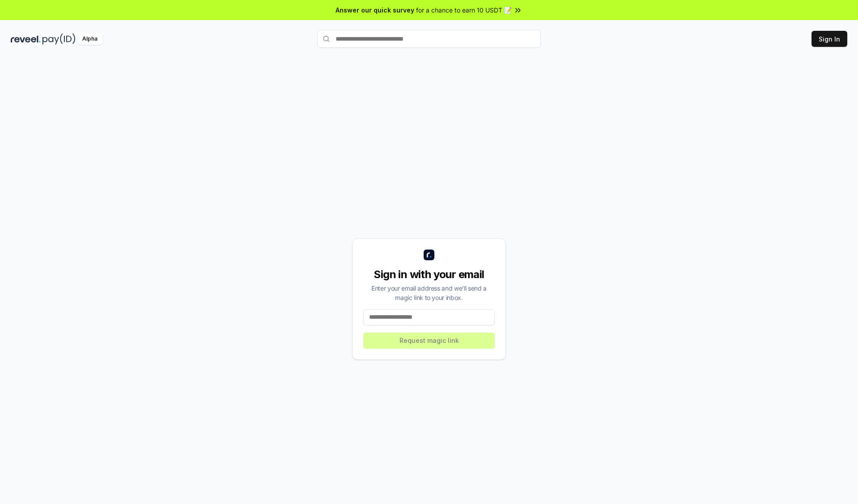 Image resolution: width=858 pixels, height=504 pixels. I want to click on img: pay_id, so click(59, 39).